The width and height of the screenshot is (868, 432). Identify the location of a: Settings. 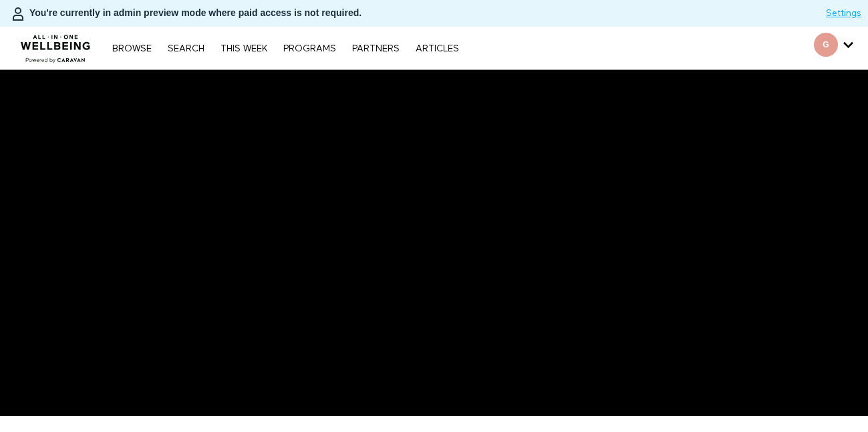
(843, 13).